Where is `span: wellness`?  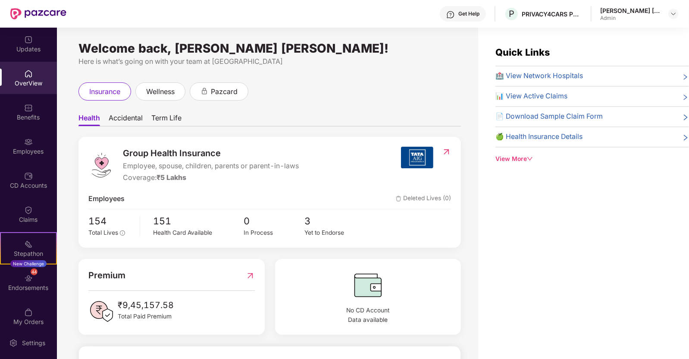 span: wellness is located at coordinates (160, 91).